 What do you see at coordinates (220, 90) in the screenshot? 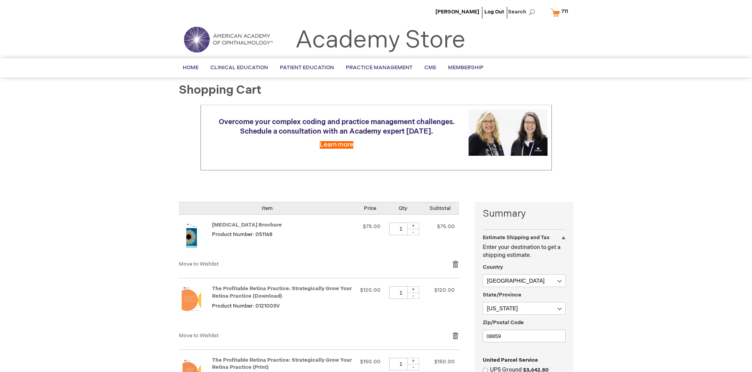
I see `span: Shopping Cart` at bounding box center [220, 90].